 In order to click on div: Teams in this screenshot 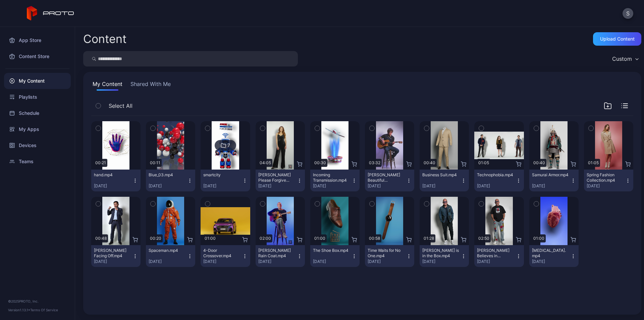, I will do `click(37, 162)`.